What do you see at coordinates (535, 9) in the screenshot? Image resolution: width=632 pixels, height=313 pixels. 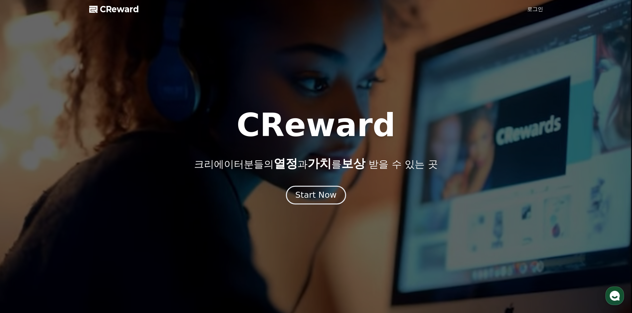 I see `a: 로그인` at bounding box center [535, 9].